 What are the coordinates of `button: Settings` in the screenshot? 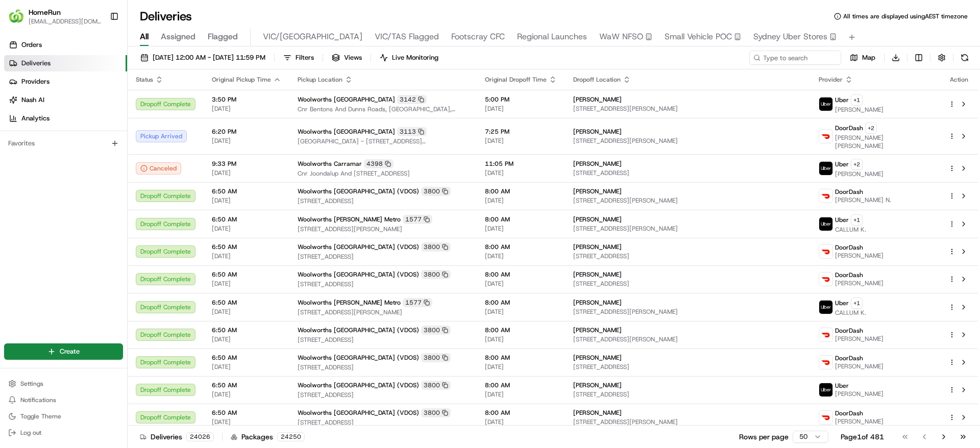 It's located at (63, 383).